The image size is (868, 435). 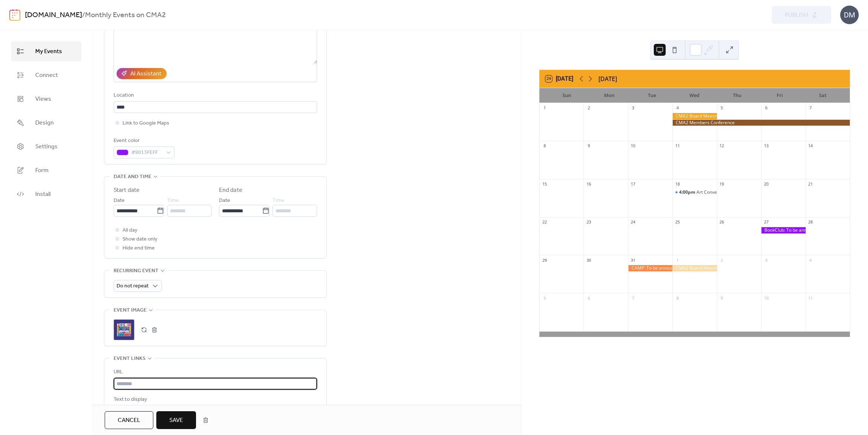 I want to click on div: 27, so click(x=766, y=222).